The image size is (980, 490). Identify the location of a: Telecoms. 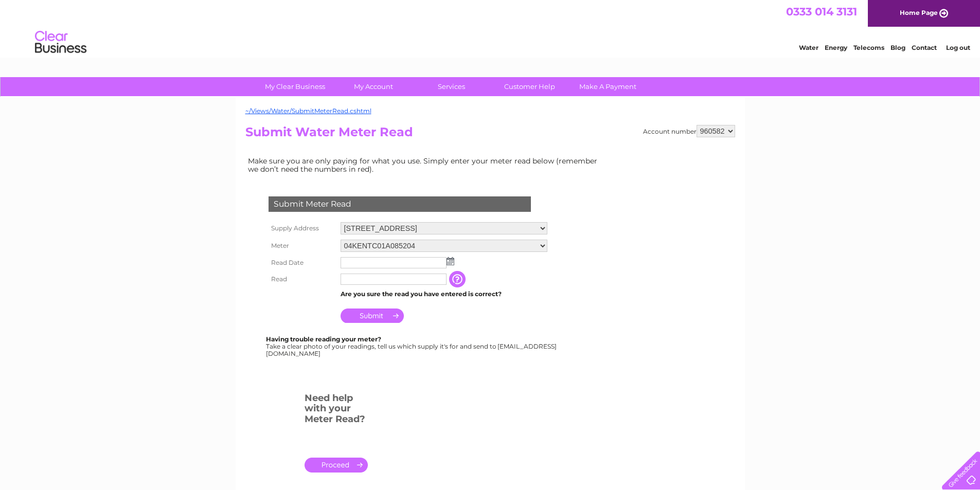
(869, 48).